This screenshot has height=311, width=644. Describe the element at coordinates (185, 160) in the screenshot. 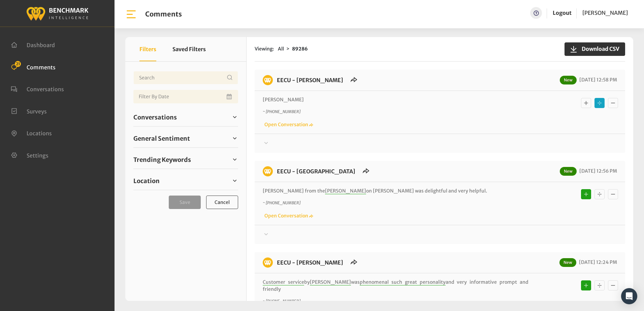

I see `a: Trending Keywords` at that location.